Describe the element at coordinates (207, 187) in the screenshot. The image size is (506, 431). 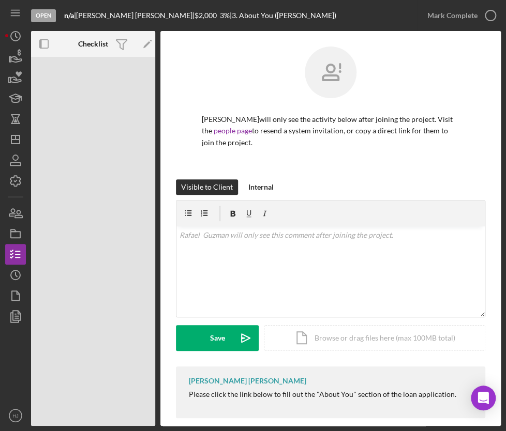
I see `button: Visible to Client` at that location.